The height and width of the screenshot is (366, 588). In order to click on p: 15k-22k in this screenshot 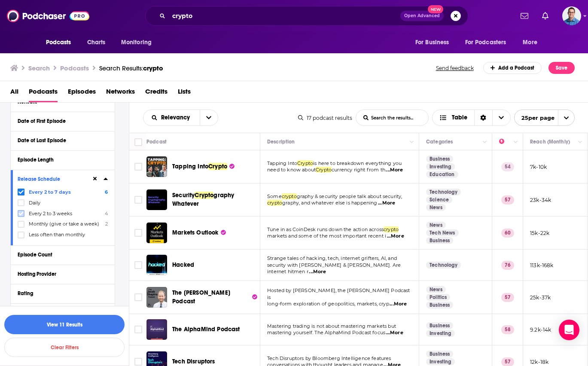, I will do `click(539, 233)`.